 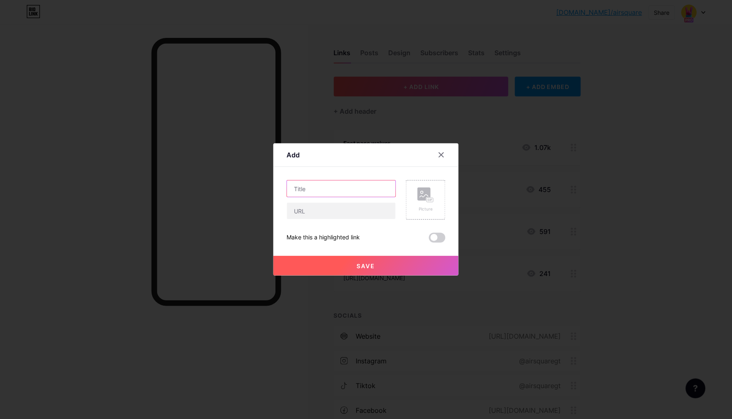 What do you see at coordinates (293, 155) in the screenshot?
I see `div: Add` at bounding box center [293, 155].